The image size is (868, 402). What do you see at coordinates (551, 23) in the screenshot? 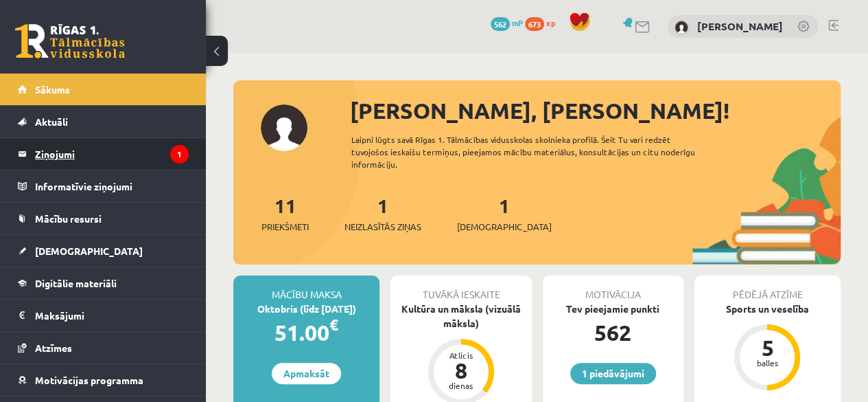
I see `span: xp` at bounding box center [551, 23].